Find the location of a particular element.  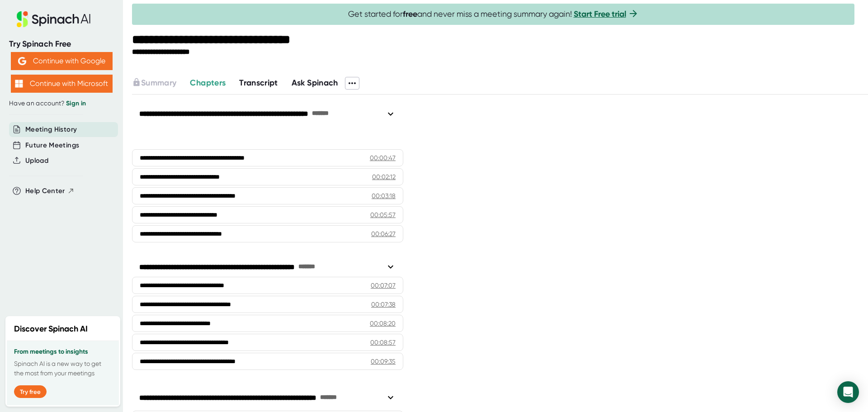

span: Meeting History is located at coordinates (51, 129).